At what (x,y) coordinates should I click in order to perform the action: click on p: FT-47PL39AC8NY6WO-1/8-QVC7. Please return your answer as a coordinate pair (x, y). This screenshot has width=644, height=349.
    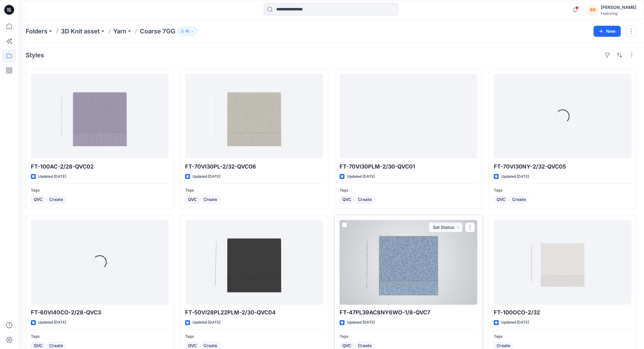
    Looking at the image, I should click on (408, 312).